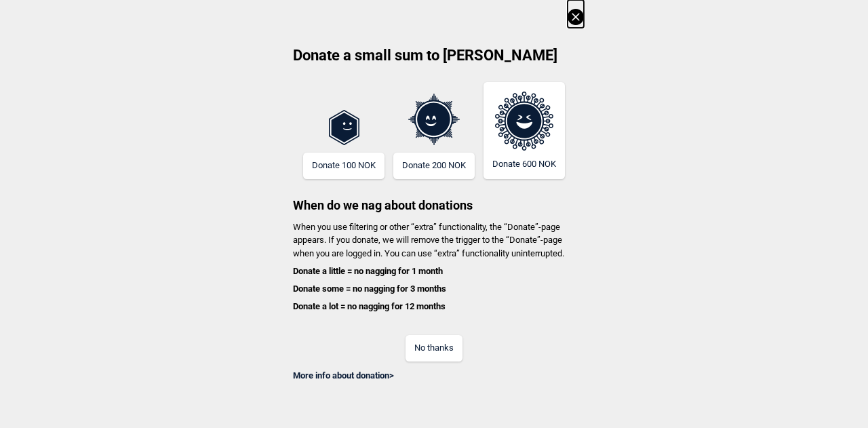 The height and width of the screenshot is (428, 868). What do you see at coordinates (344, 166) in the screenshot?
I see `button: Donate 100 NOK` at bounding box center [344, 166].